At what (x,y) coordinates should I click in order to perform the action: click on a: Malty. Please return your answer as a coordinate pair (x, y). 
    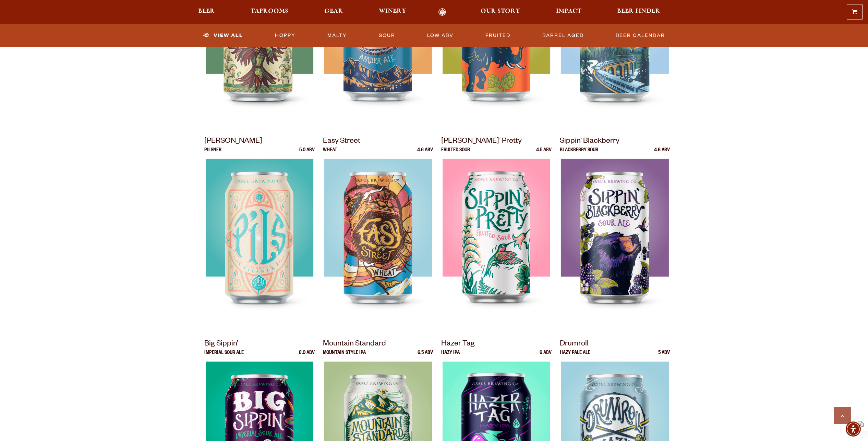
    Looking at the image, I should click on (337, 36).